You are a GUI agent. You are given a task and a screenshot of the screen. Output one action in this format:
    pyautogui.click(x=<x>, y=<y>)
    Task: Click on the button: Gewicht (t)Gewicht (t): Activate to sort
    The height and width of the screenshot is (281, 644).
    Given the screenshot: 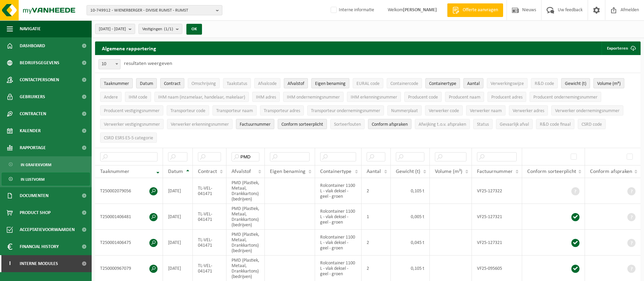 What is the action you would take?
    pyautogui.click(x=575, y=83)
    